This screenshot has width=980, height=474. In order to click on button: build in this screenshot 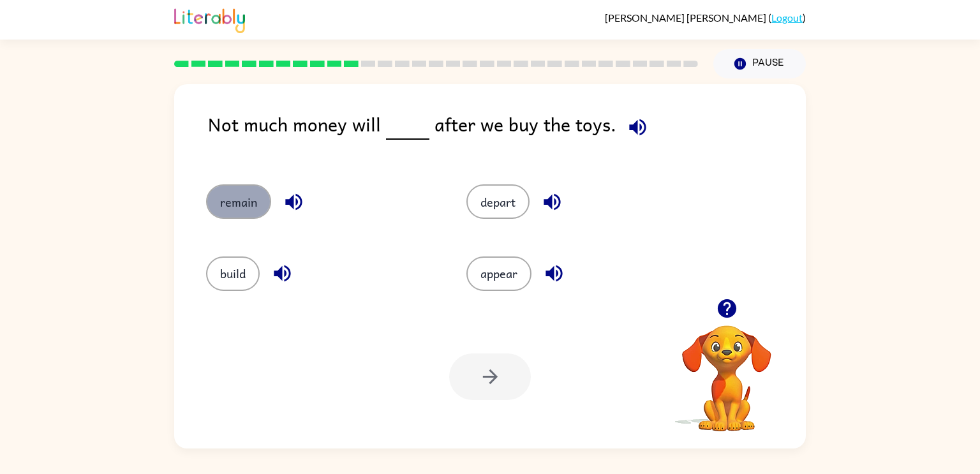, I will do `click(232, 273)`.